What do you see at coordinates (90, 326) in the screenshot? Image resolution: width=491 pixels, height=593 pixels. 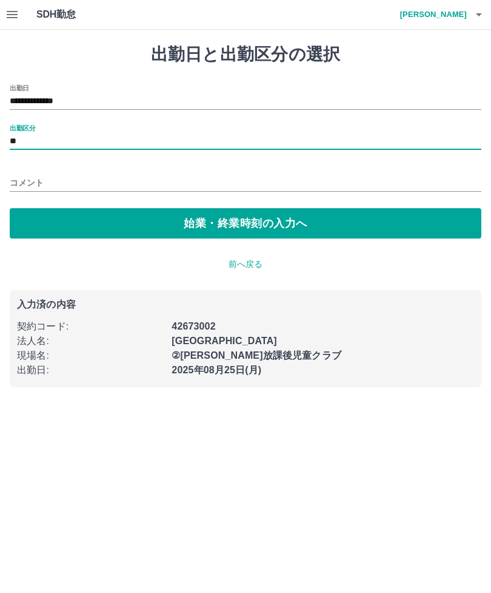 I see `p: 契約コード :` at bounding box center [90, 326].